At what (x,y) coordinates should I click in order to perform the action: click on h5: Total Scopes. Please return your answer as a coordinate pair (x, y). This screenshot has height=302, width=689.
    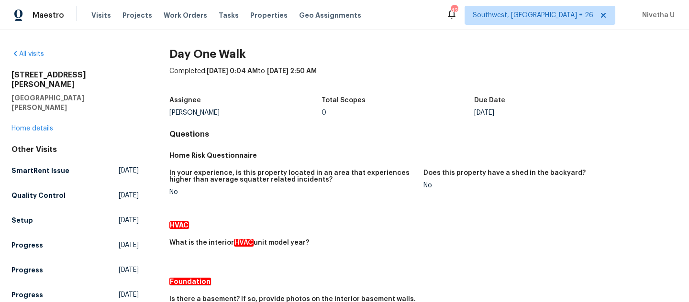
    Looking at the image, I should click on (343, 100).